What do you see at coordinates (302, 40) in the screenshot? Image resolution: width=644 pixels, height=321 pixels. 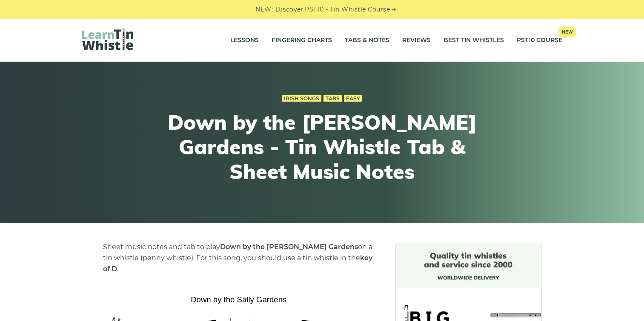 I see `a: Fingering Charts` at bounding box center [302, 40].